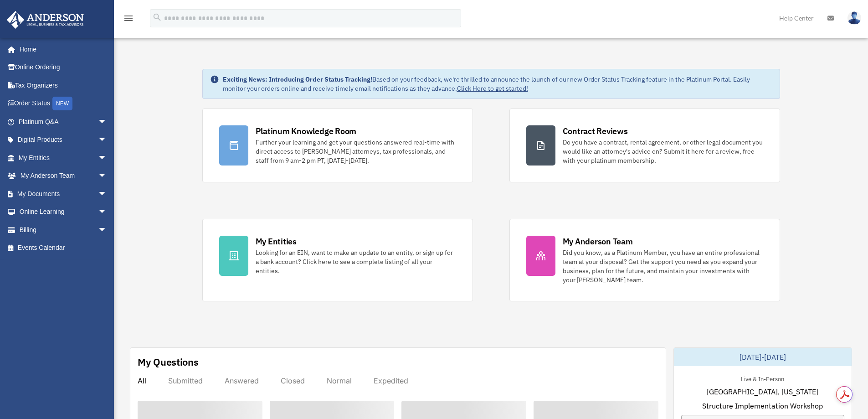 This screenshot has width=868, height=419. Describe the element at coordinates (663, 266) in the screenshot. I see `div: Did you know, as a Platinum Member, you have an entire professional team at your disposal? Get th...` at that location.